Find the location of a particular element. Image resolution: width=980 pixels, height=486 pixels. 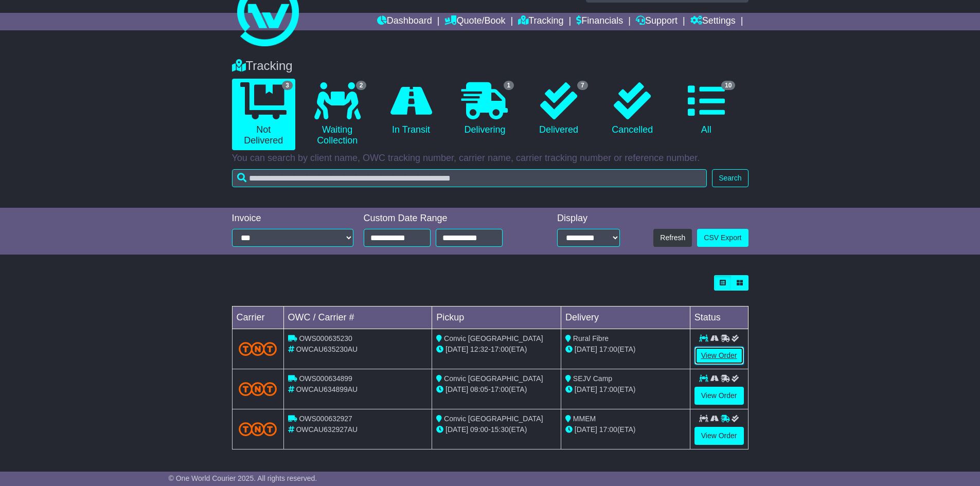

span: SEJV Camp is located at coordinates (592, 378).